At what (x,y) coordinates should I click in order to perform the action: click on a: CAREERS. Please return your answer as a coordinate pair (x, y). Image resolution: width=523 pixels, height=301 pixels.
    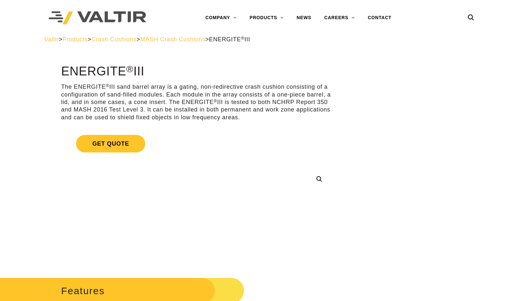
    Looking at the image, I should click on (339, 18).